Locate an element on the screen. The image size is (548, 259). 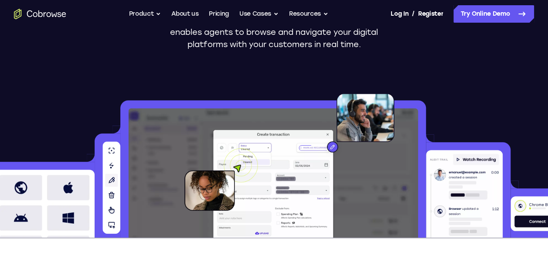
a: Try Online Demo is located at coordinates (494, 14).